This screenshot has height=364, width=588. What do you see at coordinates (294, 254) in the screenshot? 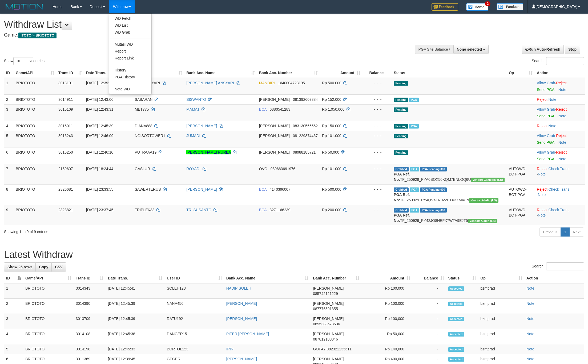
I see `h1: Latest Withdraw` at bounding box center [294, 254].